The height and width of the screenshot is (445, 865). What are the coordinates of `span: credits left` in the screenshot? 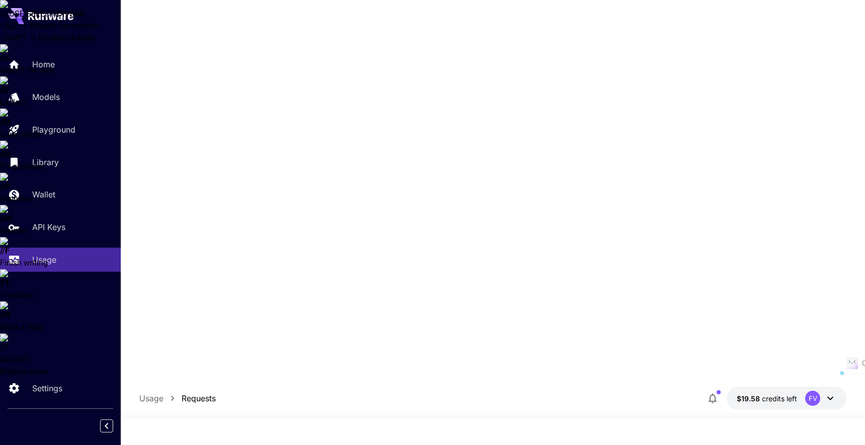 It's located at (779, 399).